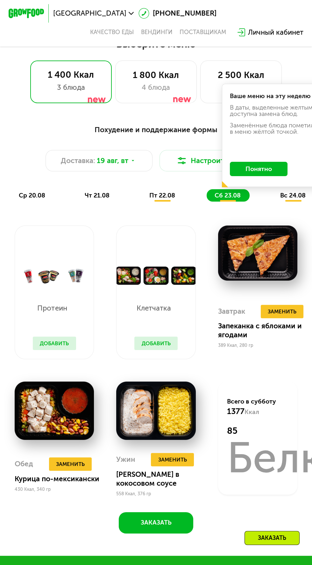  I want to click on div: Завтрак, so click(232, 312).